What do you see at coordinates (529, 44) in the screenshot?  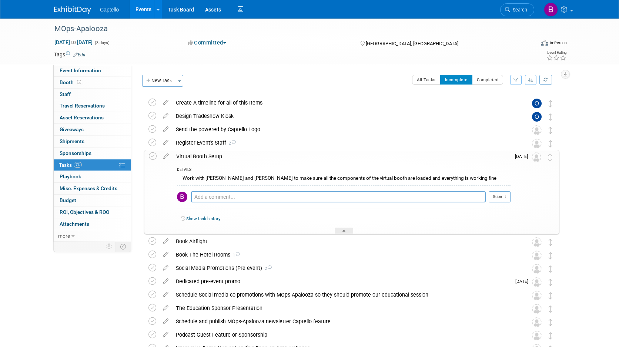 I see `div: Event Format` at bounding box center [529, 44].